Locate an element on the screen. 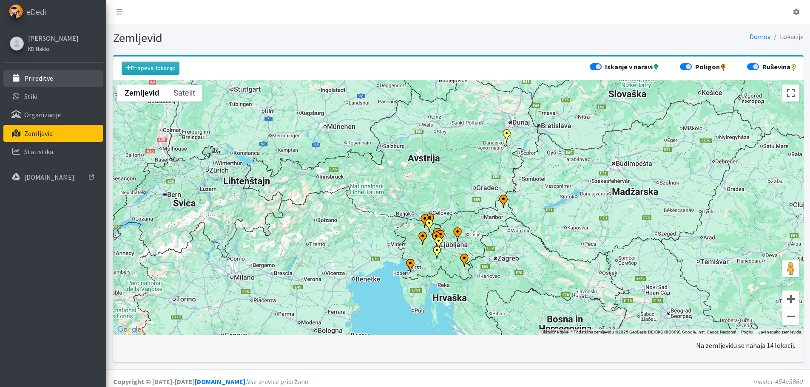 The height and width of the screenshot is (387, 810). p: Prireditve is located at coordinates (39, 78).